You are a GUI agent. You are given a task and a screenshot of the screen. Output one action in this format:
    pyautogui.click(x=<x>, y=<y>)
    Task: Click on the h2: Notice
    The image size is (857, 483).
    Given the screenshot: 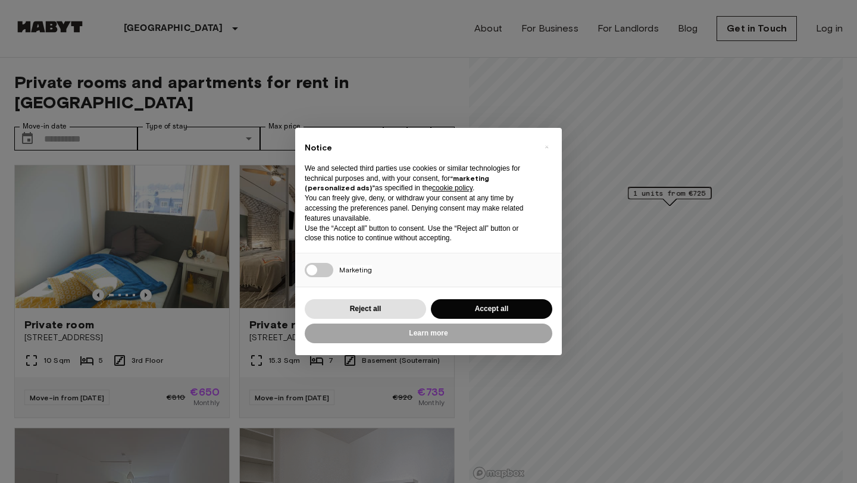 What is the action you would take?
    pyautogui.click(x=419, y=148)
    